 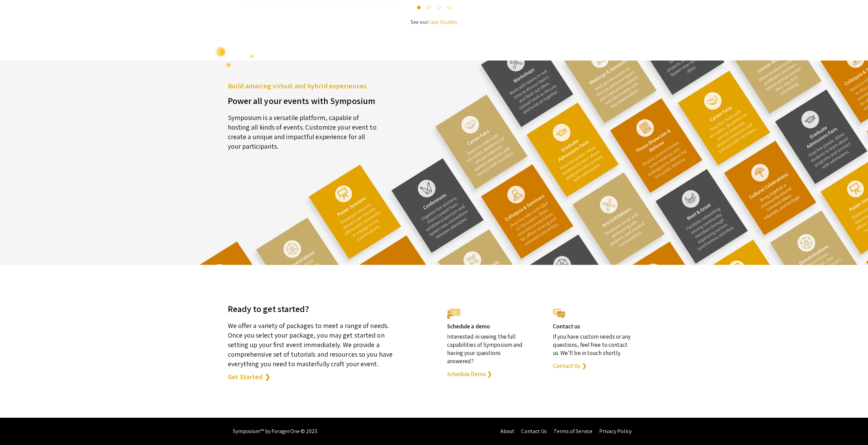 I want to click on h3: Power all your events with Symposium, so click(x=303, y=99).